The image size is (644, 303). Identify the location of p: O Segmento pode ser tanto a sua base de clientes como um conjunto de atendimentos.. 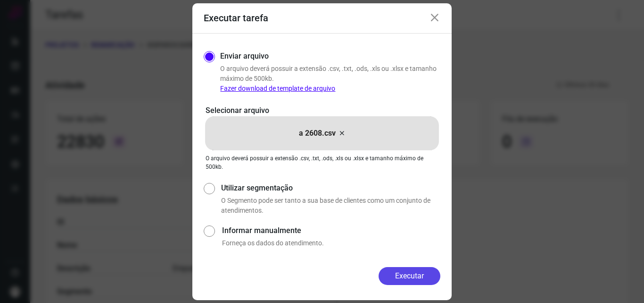
(331, 205).